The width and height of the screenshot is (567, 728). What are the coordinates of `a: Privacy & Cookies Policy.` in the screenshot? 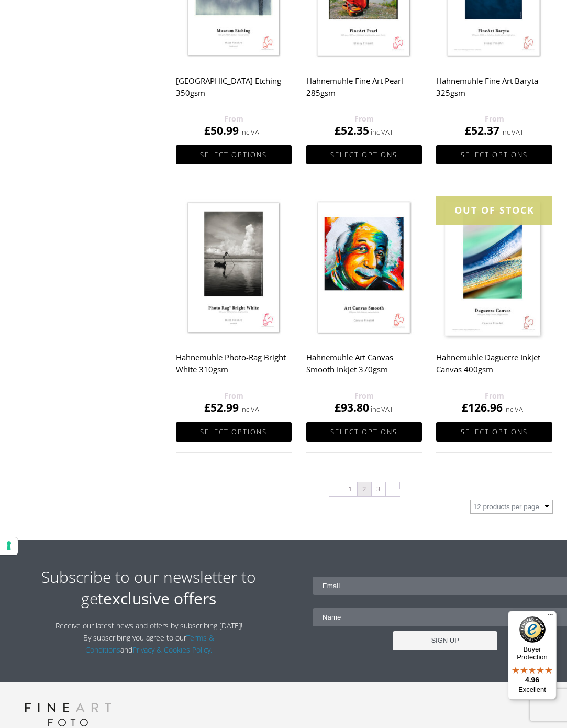 It's located at (172, 649).